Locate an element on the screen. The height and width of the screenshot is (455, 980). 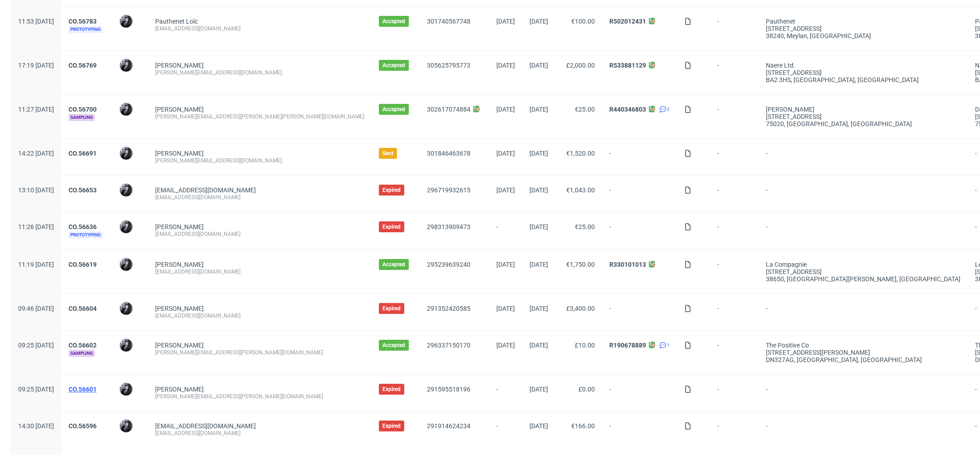
span: Sampling is located at coordinates (82, 354).